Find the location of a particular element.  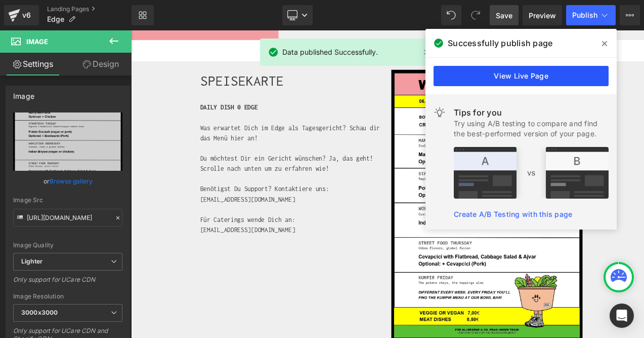

h1: SPEISEKARTE is located at coordinates (196, 60).